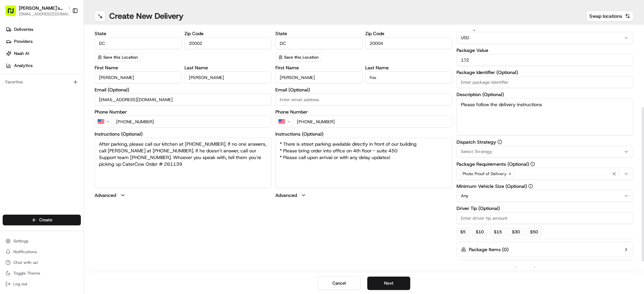 Image resolution: width=644 pixels, height=294 pixels. Describe the element at coordinates (42, 273) in the screenshot. I see `button: Toggle Theme` at that location.